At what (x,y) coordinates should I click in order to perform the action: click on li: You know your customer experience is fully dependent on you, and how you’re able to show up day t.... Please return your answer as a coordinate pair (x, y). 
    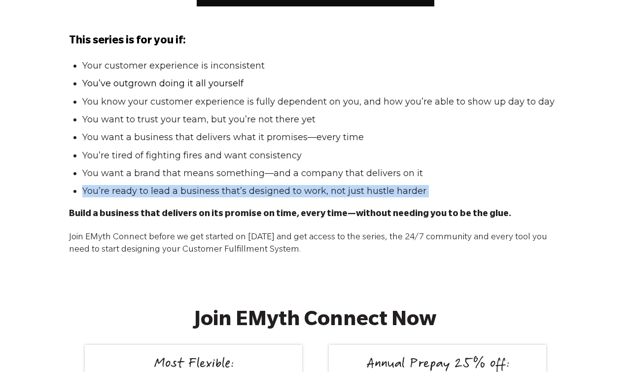
    Looking at the image, I should click on (319, 102).